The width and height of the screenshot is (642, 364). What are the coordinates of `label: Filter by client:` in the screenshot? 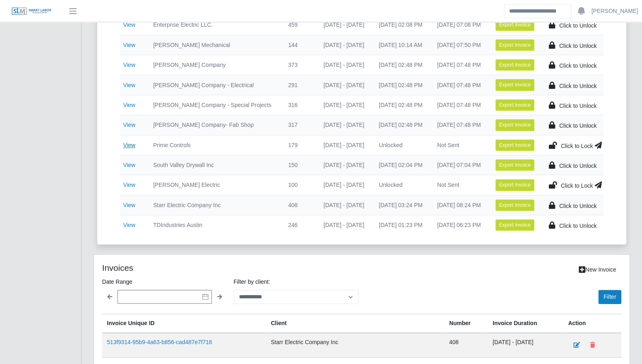 It's located at (296, 282).